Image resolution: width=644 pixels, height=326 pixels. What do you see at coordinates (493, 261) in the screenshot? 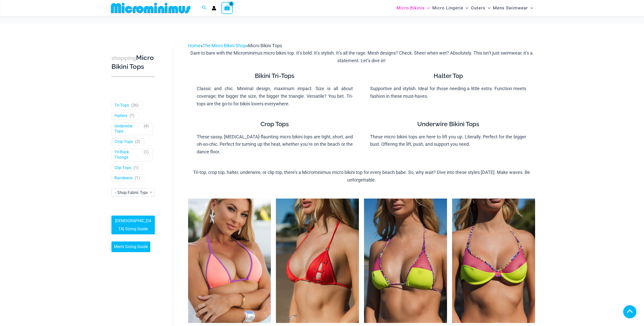
I see `a: Coastal Bliss Leopard Sunset 3223 Underwire Top 01Coastal Bliss Leopard Sunset 3223 Underwire Top...` at bounding box center [493, 261].